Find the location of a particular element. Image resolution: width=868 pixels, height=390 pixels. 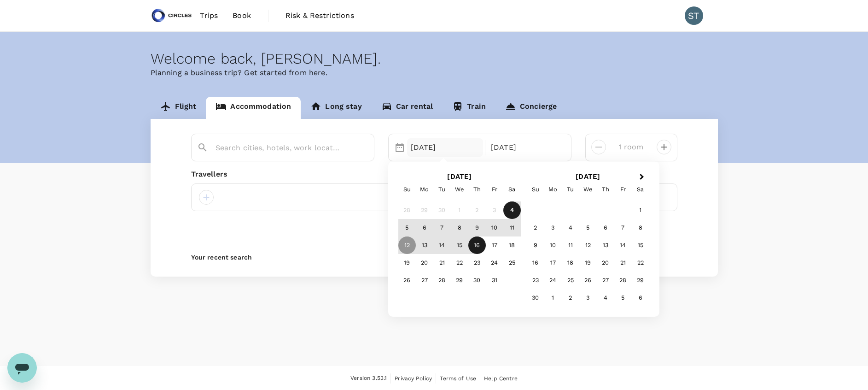

a: Concierge is located at coordinates (531, 108).